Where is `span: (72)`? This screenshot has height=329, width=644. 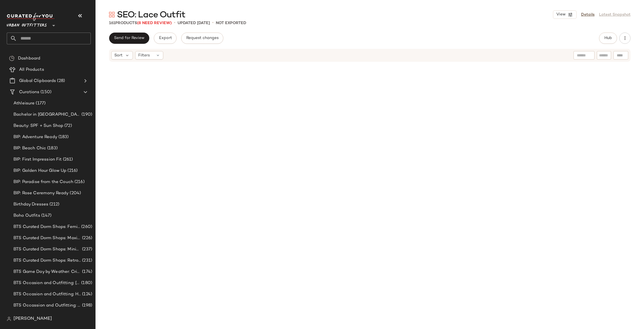
span: (72) is located at coordinates (68, 126).